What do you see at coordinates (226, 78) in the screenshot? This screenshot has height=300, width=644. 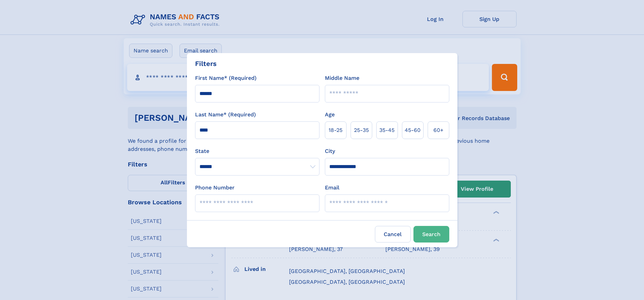 I see `label: First Name* (Required)` at bounding box center [226, 78].